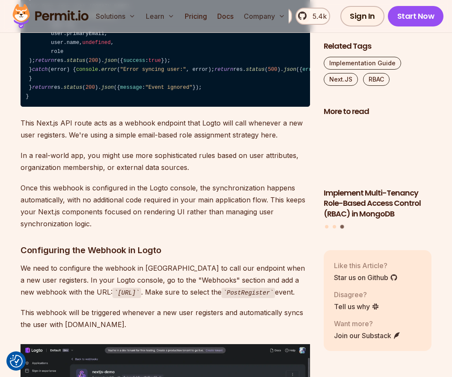 The height and width of the screenshot is (377, 452). Describe the element at coordinates (165, 161) in the screenshot. I see `p: In a real-world app, you might use more sophisticated rules based on user attributes, organizatio...` at that location.